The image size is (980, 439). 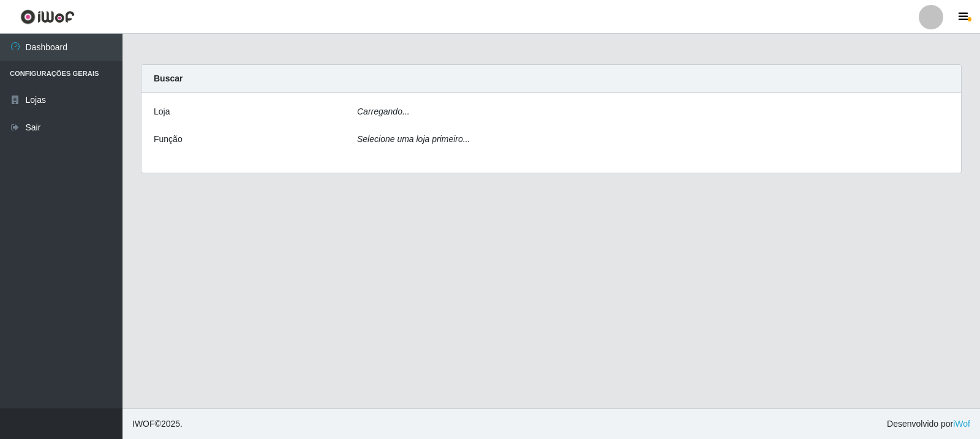 What do you see at coordinates (962, 424) in the screenshot?
I see `a: iWof` at bounding box center [962, 424].